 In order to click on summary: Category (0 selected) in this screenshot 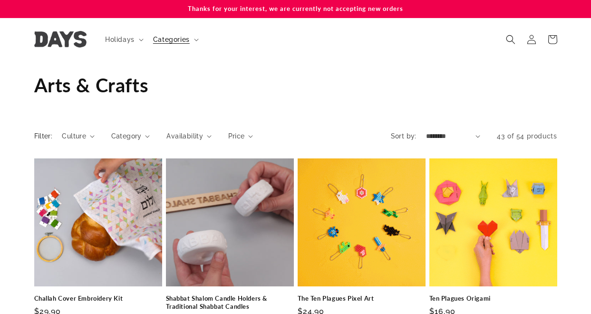, I will do `click(131, 136)`.